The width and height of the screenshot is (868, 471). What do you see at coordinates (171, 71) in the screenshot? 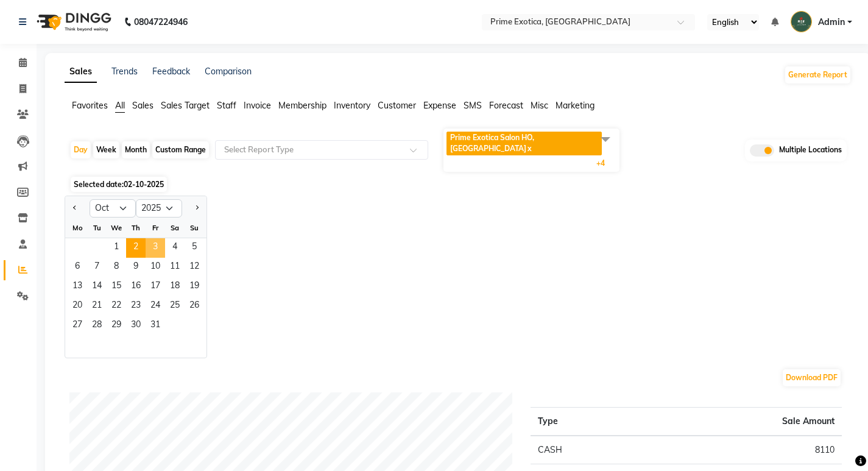
I see `a: Feedback` at bounding box center [171, 71].